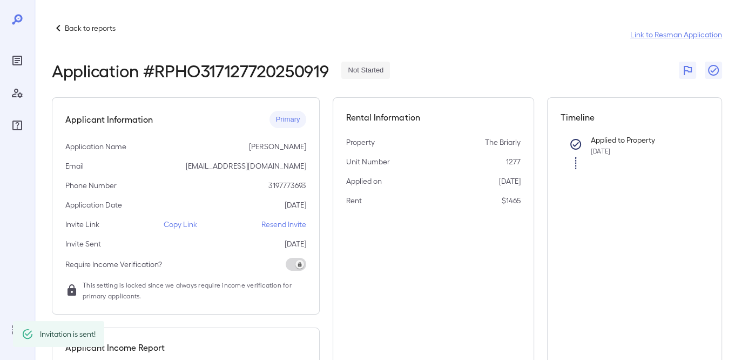  Describe the element at coordinates (635, 117) in the screenshot. I see `h5: Timeline` at that location.